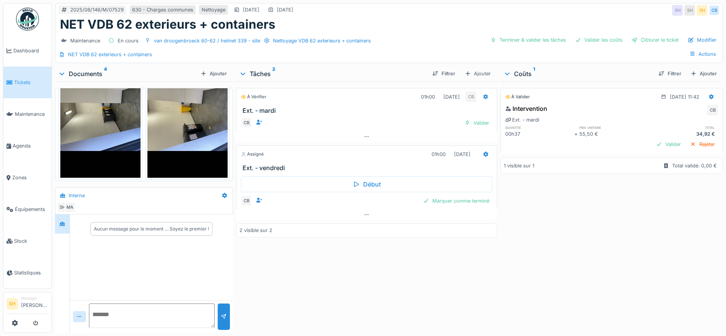 The image size is (726, 336). I want to click on div: Documents, so click(128, 74).